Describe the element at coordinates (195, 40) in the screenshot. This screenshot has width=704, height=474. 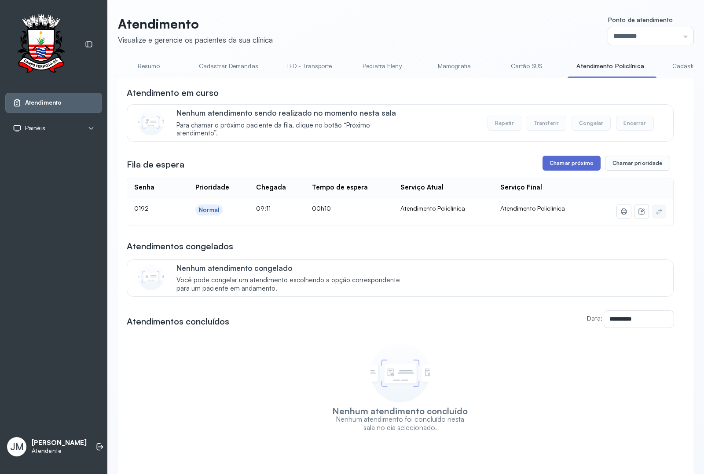
I see `div: Visualize e gerencie os pacientes da sua clínica` at that location.